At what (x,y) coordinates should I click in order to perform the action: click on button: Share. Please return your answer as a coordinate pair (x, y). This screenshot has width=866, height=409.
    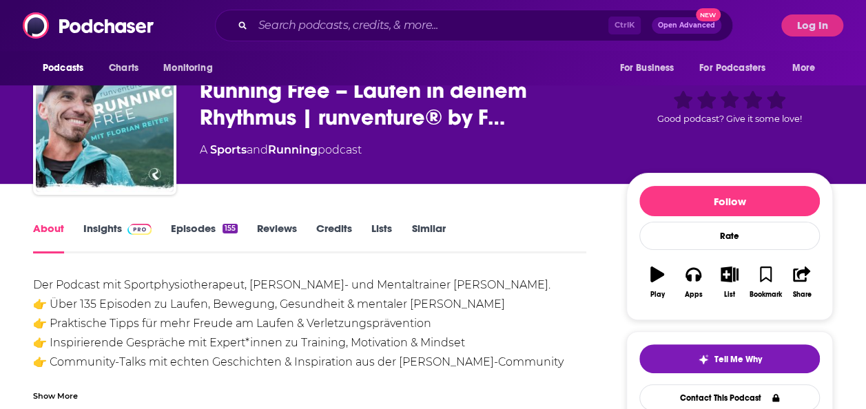
    Looking at the image, I should click on (802, 283).